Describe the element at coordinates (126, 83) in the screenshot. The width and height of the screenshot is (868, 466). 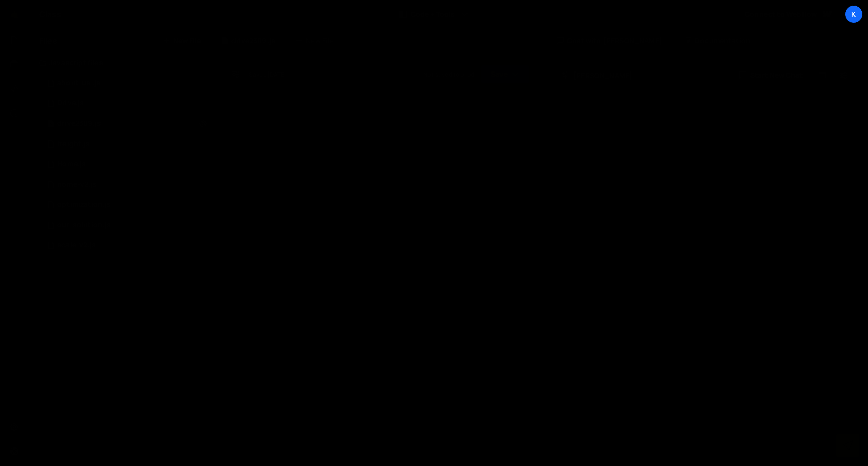
I see `div: 6044/13421.js` at that location.